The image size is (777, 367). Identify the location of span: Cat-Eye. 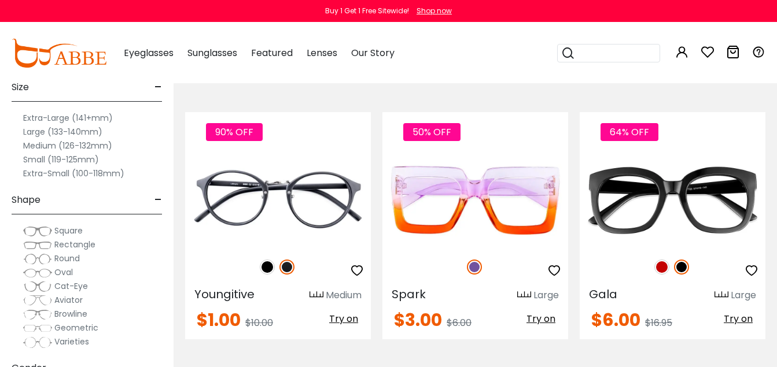
(71, 286).